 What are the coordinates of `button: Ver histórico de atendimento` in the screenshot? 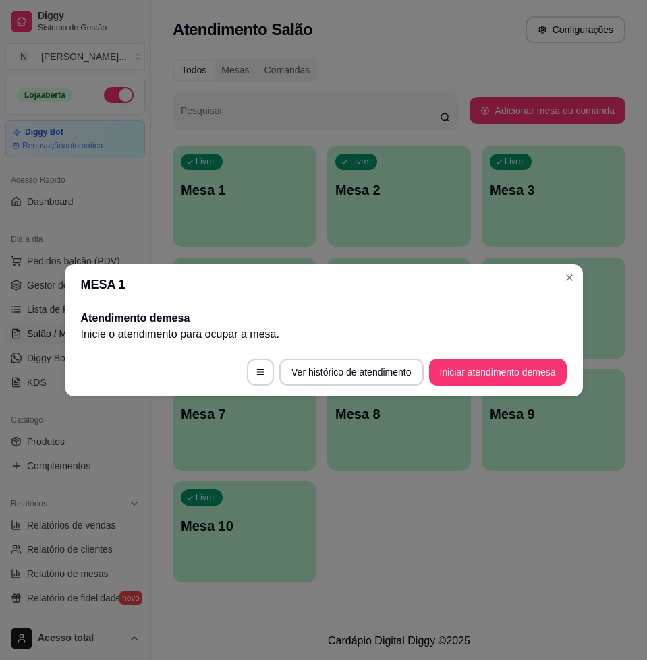 It's located at (351, 372).